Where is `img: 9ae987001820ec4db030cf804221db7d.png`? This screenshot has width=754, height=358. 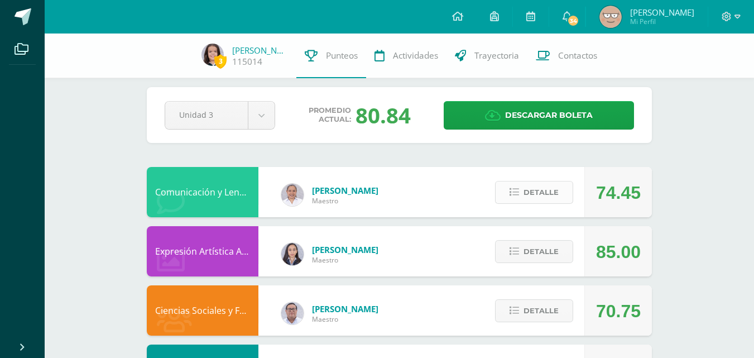 img: 9ae987001820ec4db030cf804221db7d.png is located at coordinates (213, 55).